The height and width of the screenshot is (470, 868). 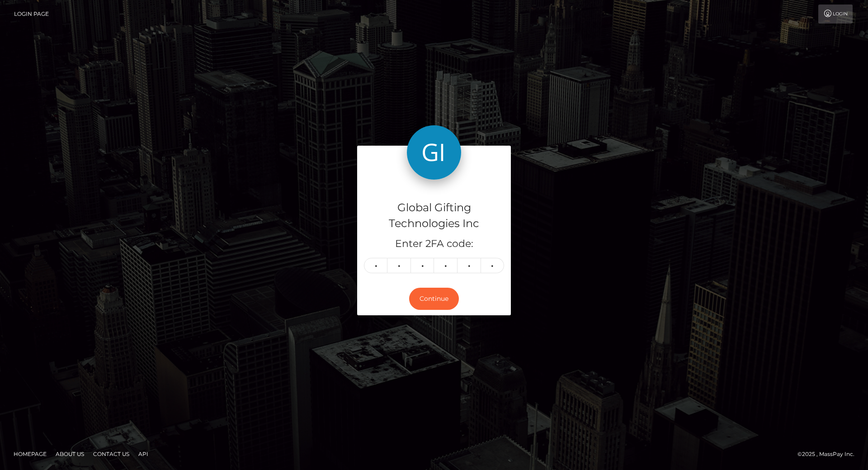 I want to click on h5: Enter 2FA code:, so click(x=434, y=244).